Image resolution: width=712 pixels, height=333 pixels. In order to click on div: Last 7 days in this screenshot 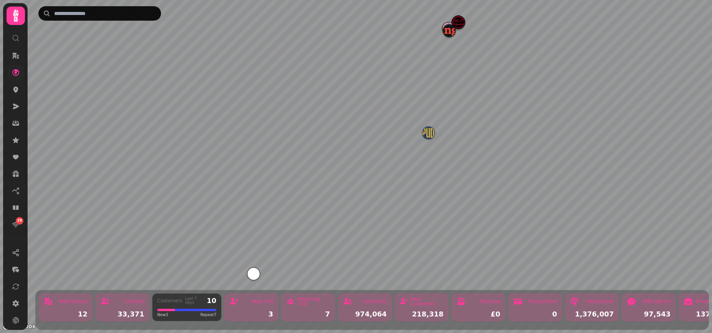, I will do `click(194, 300)`.